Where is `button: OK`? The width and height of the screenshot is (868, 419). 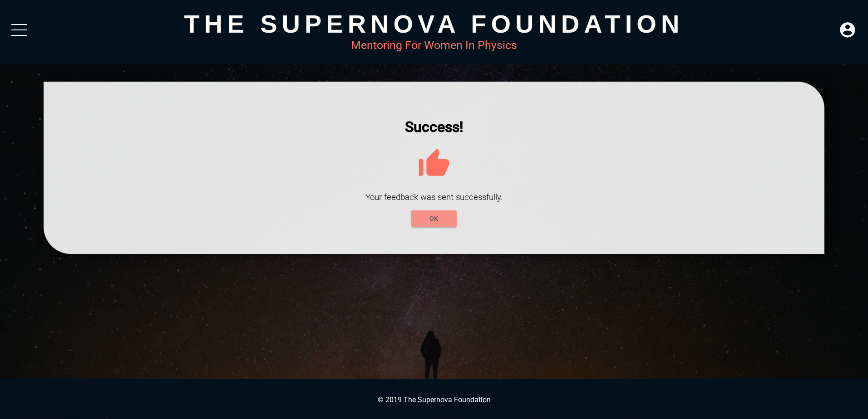 button: OK is located at coordinates (434, 219).